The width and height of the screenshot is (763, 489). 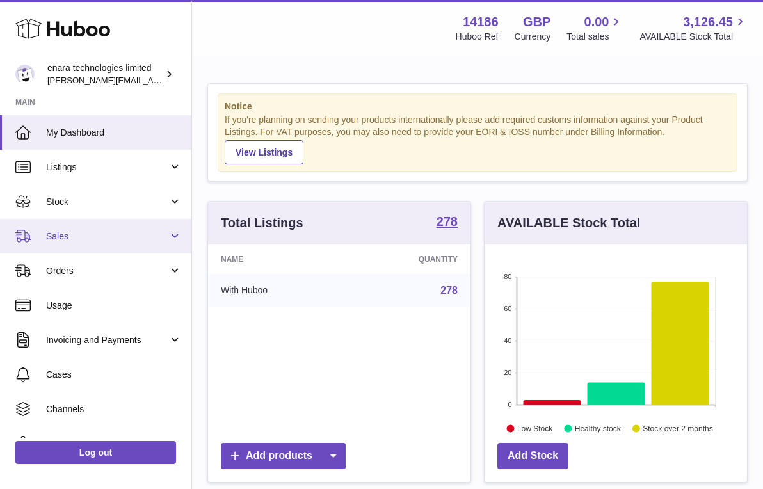 I want to click on span: Orders, so click(x=107, y=271).